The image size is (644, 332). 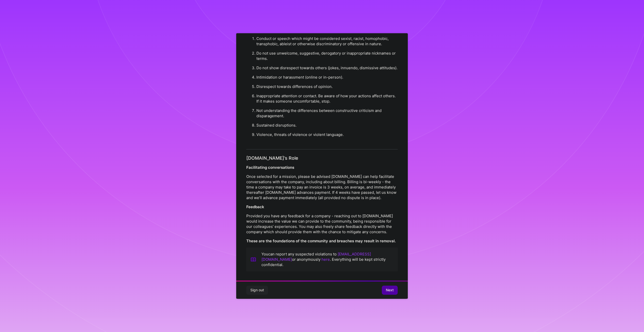 What do you see at coordinates (257, 290) in the screenshot?
I see `button: Sign out` at bounding box center [257, 290].